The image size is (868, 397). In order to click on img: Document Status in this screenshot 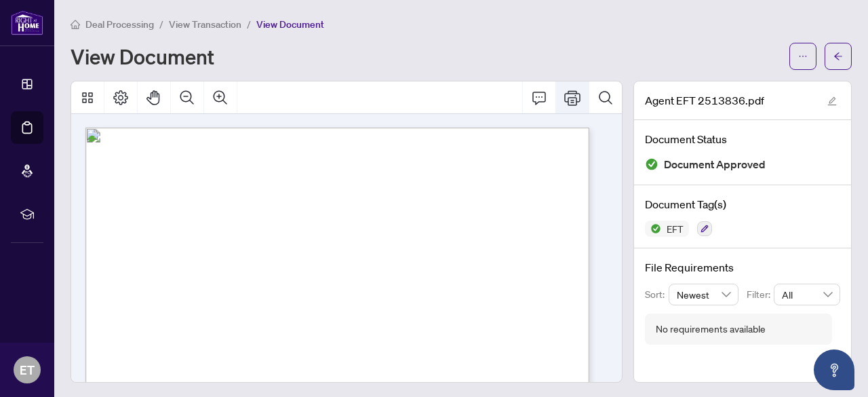, I will do `click(651, 165)`.